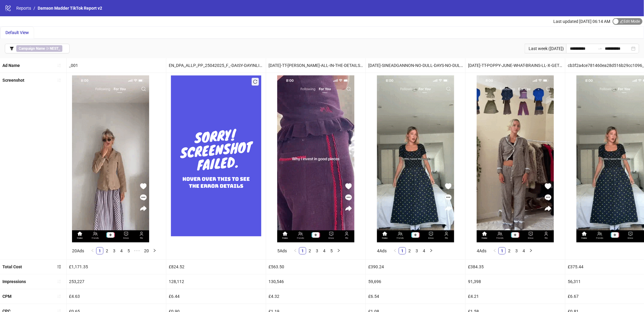 The height and width of the screenshot is (312, 644). What do you see at coordinates (481, 251) in the screenshot?
I see `span: 4 Ads` at bounding box center [481, 251].